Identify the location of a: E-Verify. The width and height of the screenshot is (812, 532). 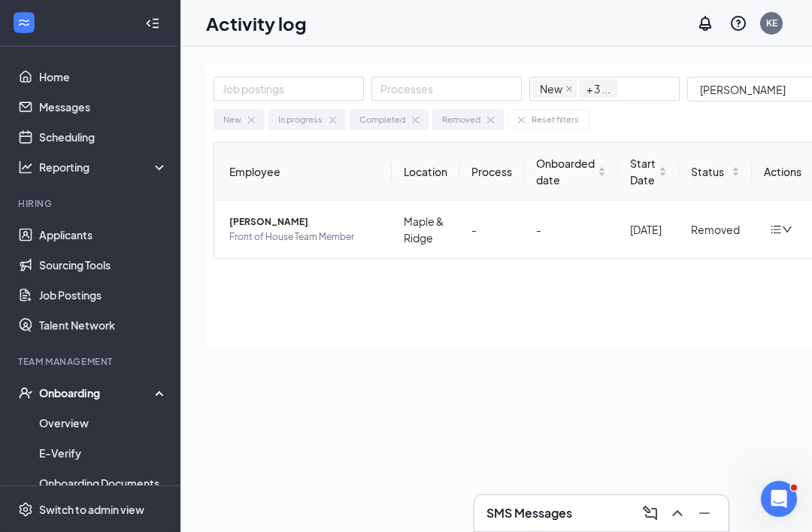
(103, 453).